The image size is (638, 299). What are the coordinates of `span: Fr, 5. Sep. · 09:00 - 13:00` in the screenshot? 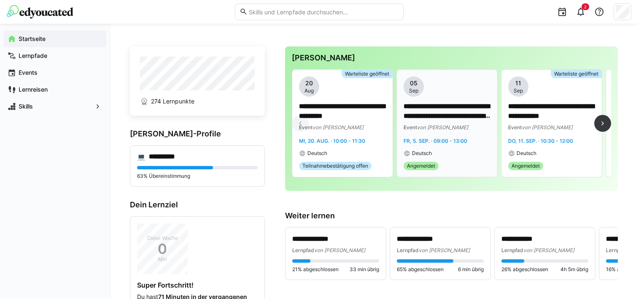 It's located at (435, 141).